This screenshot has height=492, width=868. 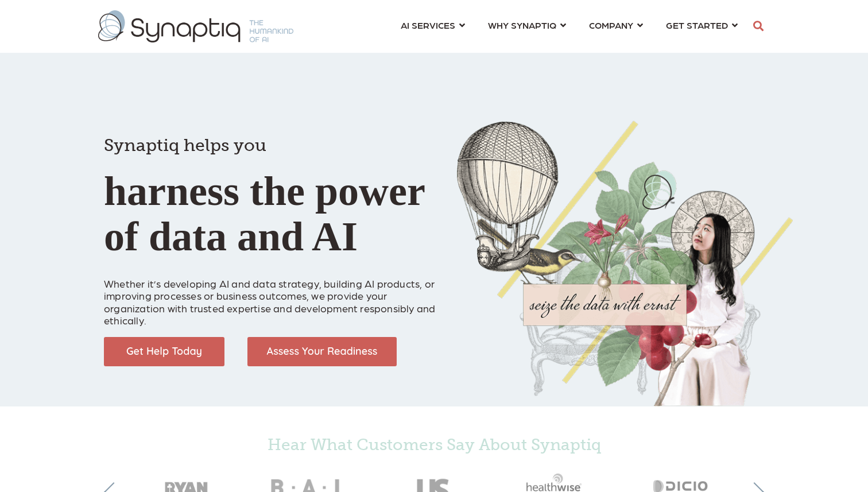 What do you see at coordinates (271, 188) in the screenshot?
I see `h1: harness the power of data and AI` at bounding box center [271, 188].